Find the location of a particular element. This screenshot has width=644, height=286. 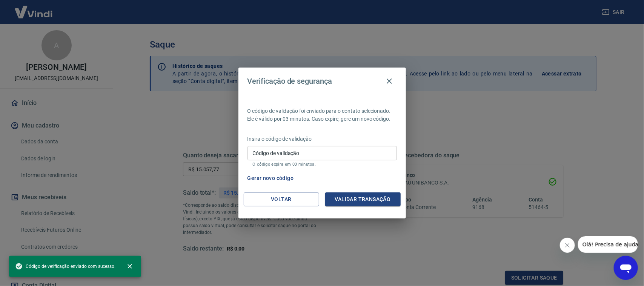

p: O código expira em 03 minutos. is located at coordinates (322, 164).